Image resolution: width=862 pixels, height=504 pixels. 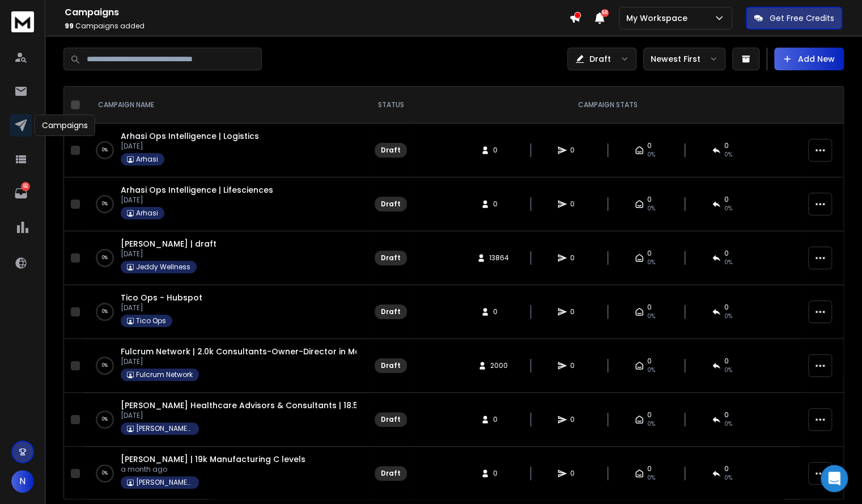 I want to click on p: a month ago, so click(x=213, y=469).